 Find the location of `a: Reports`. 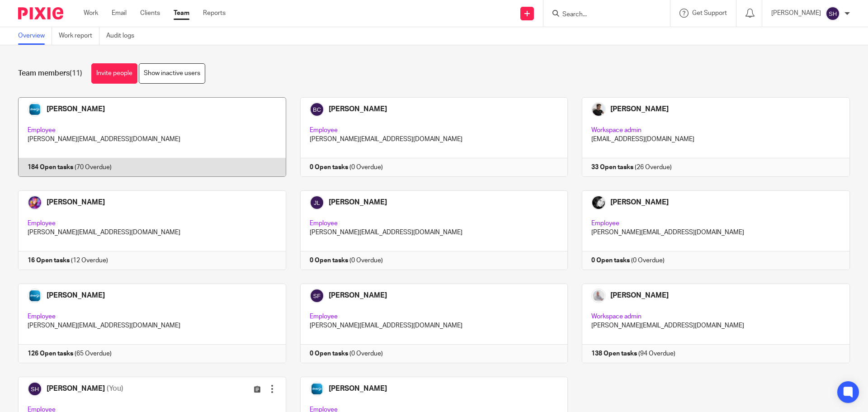

a: Reports is located at coordinates (214, 13).